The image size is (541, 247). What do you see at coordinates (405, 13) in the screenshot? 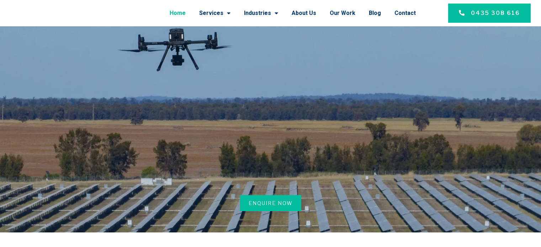
I see `a: Contact` at bounding box center [405, 13].